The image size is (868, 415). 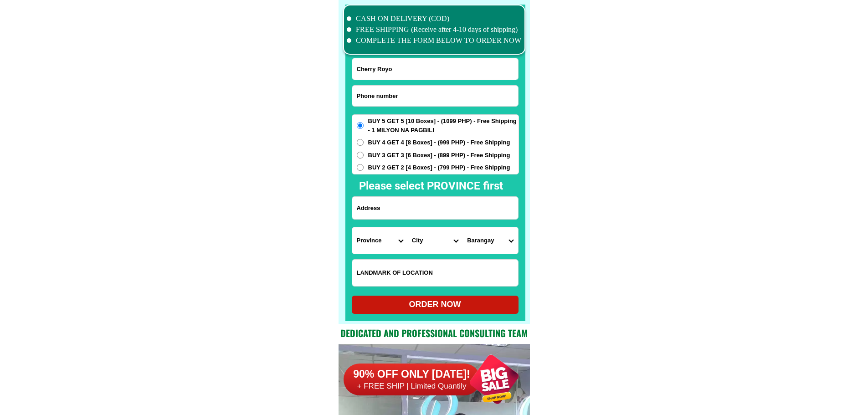 What do you see at coordinates (439, 142) in the screenshot?
I see `span: BUY 4 GET 4 [8 Boxes] - (999 PHP) - Free Shipping` at bounding box center [439, 142].